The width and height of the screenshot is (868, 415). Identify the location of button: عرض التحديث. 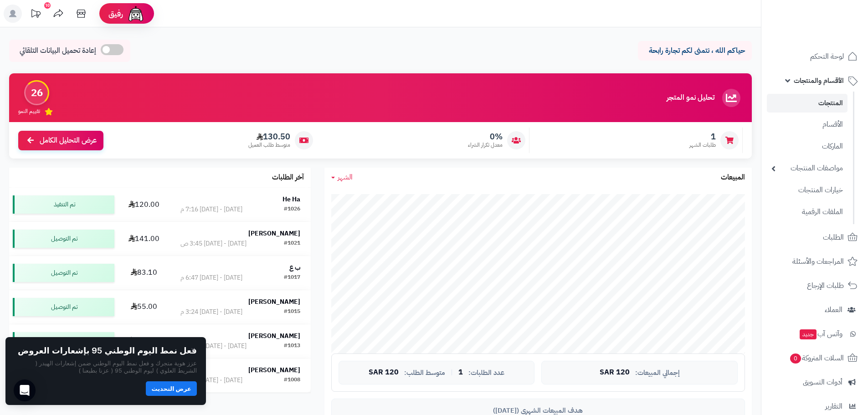
(172, 389).